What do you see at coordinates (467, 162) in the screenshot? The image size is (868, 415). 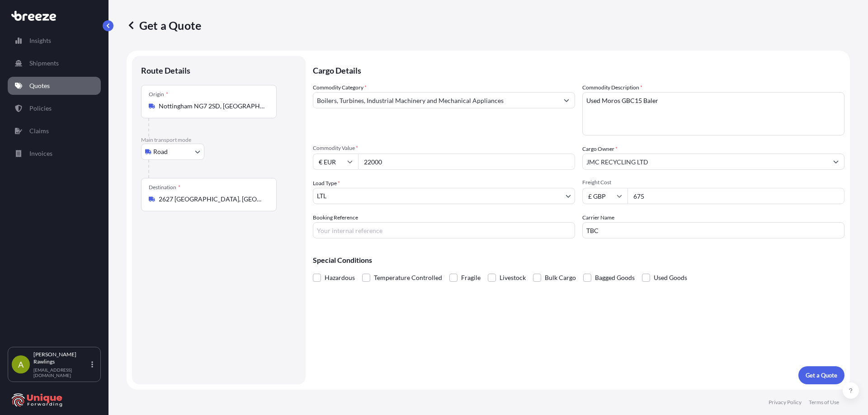 I see `input: Type amount` at bounding box center [467, 162].